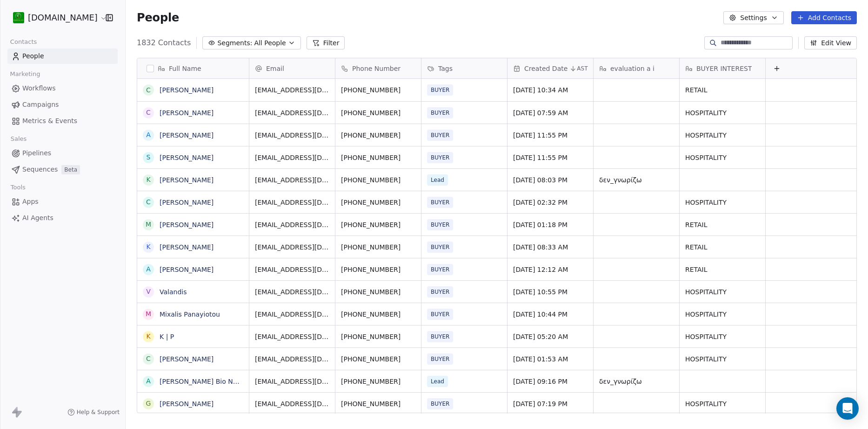 This screenshot has height=429, width=868. I want to click on span: Workflows, so click(39, 88).